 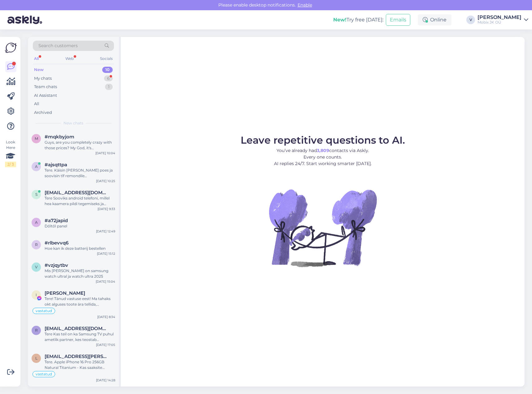 I want to click on div: Hoe kan ik deze batterij bestellen, so click(x=80, y=248).